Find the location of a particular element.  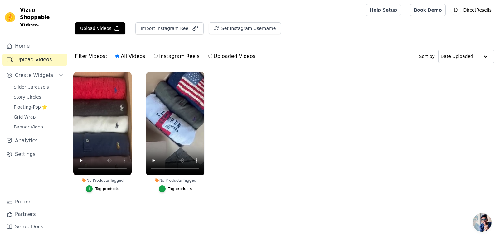

a: Banner Video is located at coordinates (38, 127).